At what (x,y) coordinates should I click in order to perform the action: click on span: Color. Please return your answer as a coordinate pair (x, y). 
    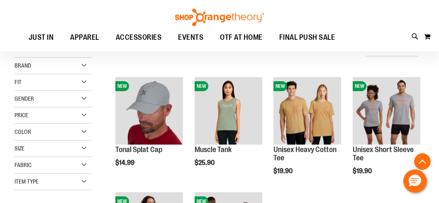
    Looking at the image, I should click on (23, 132).